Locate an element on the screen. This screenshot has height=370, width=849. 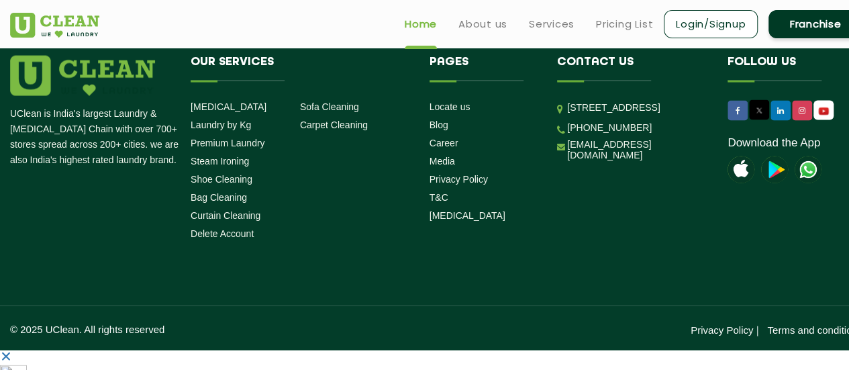
a: Sofa Cleaning is located at coordinates (329, 107).